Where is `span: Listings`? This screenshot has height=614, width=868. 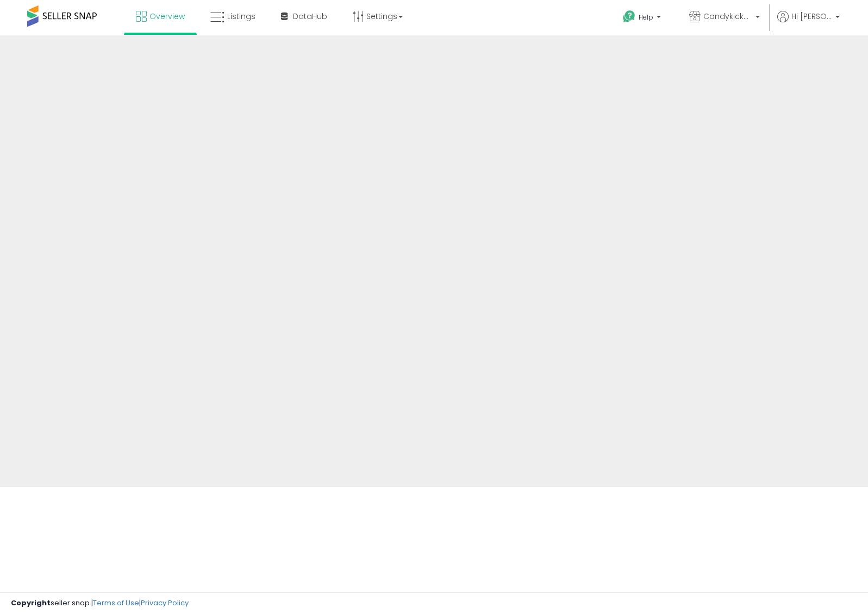
span: Listings is located at coordinates (242, 16).